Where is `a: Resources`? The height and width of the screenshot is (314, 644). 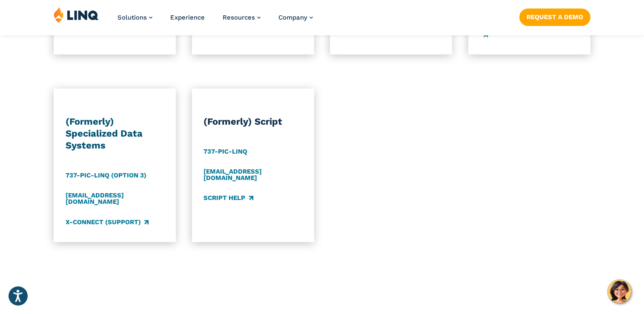
a: Resources is located at coordinates (241, 18).